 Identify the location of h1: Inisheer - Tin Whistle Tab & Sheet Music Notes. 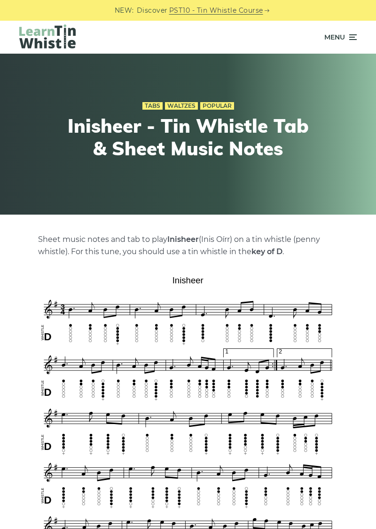
(188, 137).